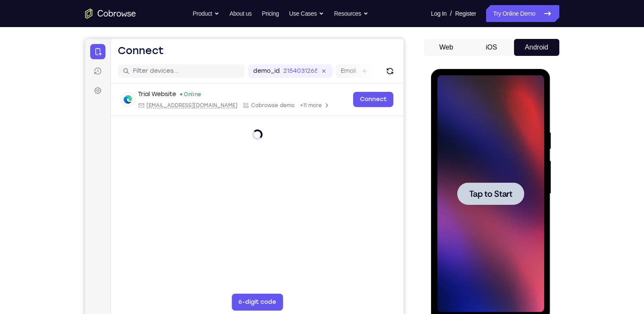  I want to click on div: Online, so click(105, 55).